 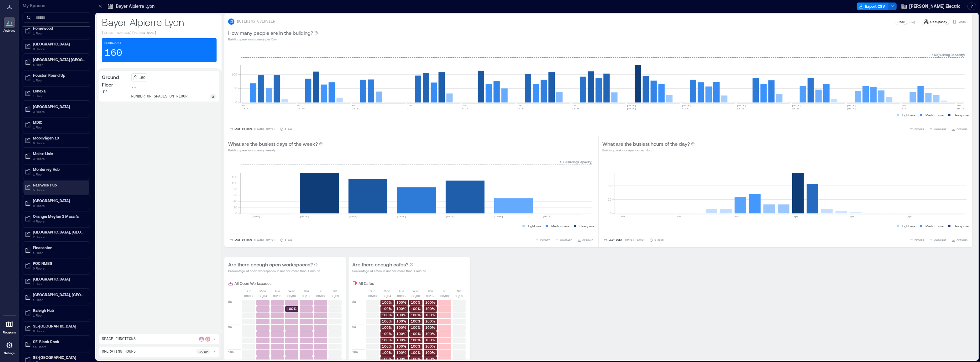 What do you see at coordinates (235, 207) in the screenshot?
I see `tspan: 20` at bounding box center [235, 207].